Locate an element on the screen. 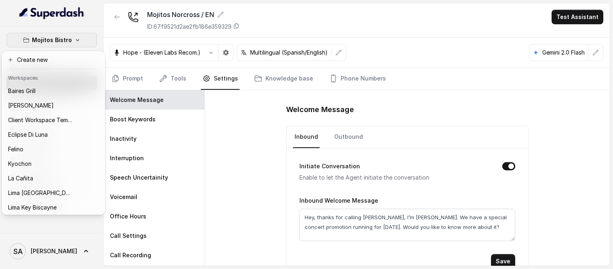 This screenshot has width=613, height=269. button: Mojitos Bistro is located at coordinates (52, 40).